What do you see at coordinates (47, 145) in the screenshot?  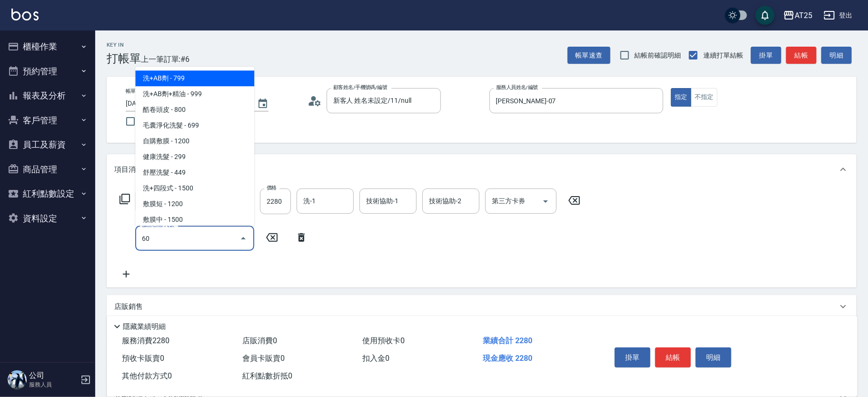 I see `button: 員工及薪資` at bounding box center [47, 145].